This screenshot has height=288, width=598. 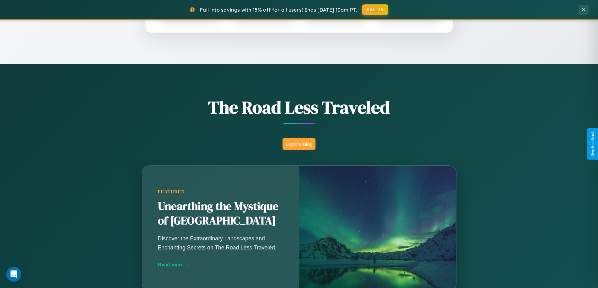 I want to click on div: Open Intercom Messenger, so click(x=14, y=275).